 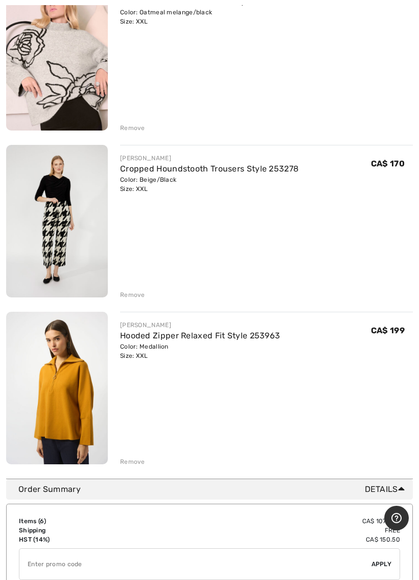 I want to click on a: Cropped Houndstooth Trousers Style 253278, so click(x=209, y=168).